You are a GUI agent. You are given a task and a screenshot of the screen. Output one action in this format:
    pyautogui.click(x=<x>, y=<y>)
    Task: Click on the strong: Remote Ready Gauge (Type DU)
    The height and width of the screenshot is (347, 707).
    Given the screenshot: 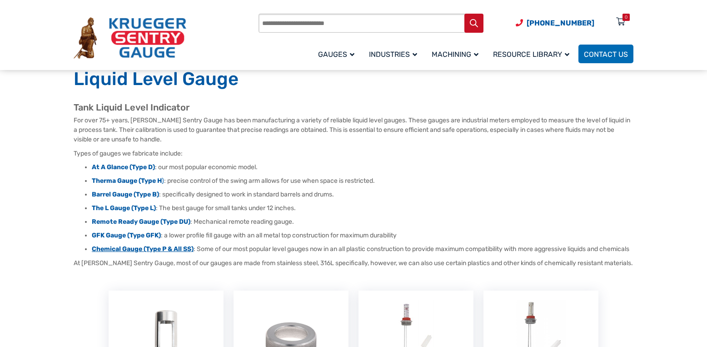 What is the action you would take?
    pyautogui.click(x=141, y=221)
    